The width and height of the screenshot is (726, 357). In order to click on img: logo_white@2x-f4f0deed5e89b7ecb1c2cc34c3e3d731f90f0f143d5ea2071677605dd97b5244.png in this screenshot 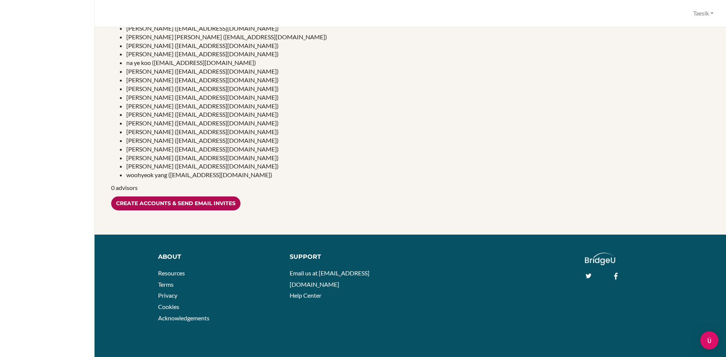, I will do `click(600, 259)`.